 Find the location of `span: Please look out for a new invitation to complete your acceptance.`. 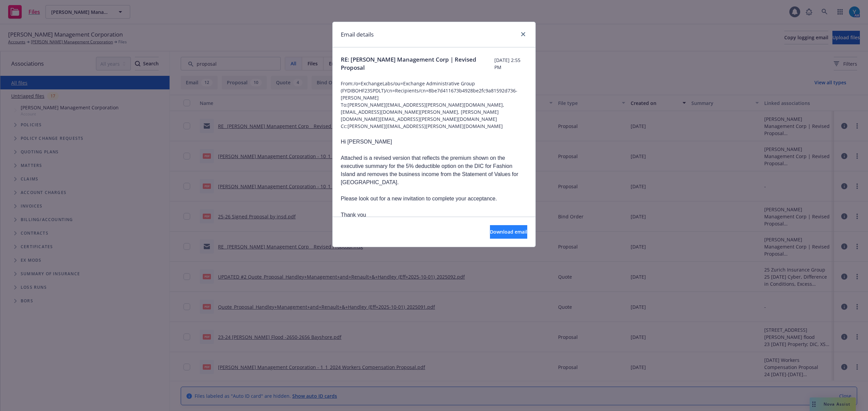

span: Please look out for a new invitation to complete your acceptance. is located at coordinates (418, 198).